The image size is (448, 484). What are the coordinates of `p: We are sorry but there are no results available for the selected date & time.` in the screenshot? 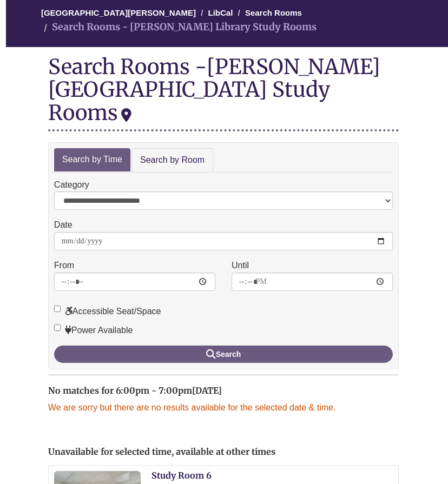 It's located at (224, 408).